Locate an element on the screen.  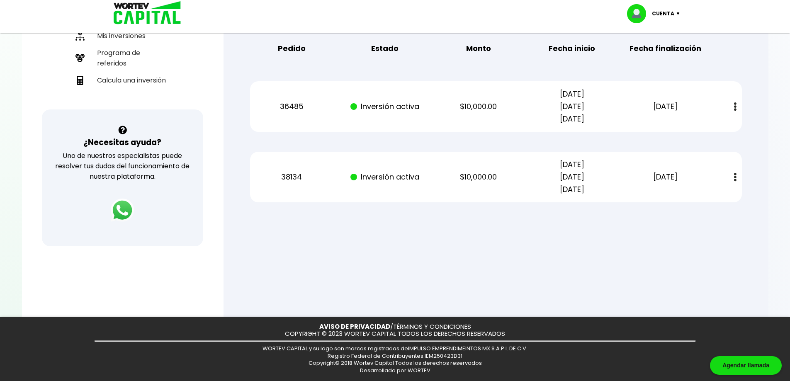
b: Pedido is located at coordinates (291, 49).